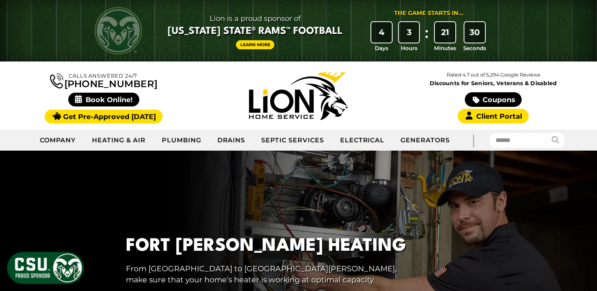  Describe the element at coordinates (429, 13) in the screenshot. I see `div: The Game Starts in...` at that location.